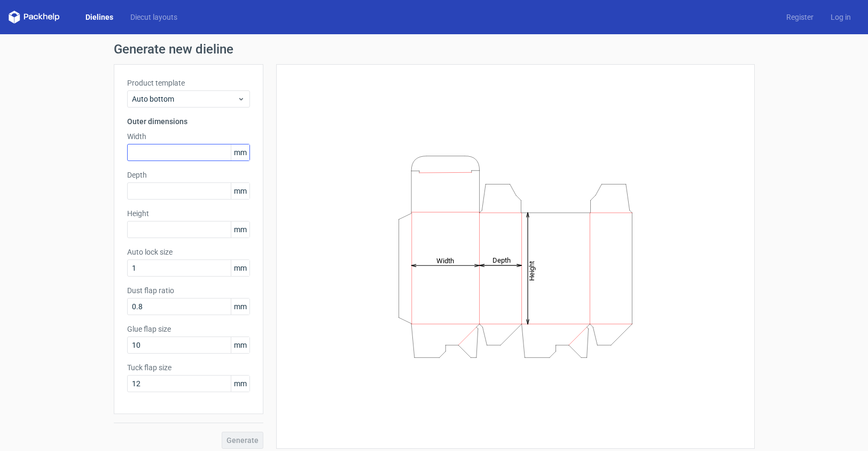 The width and height of the screenshot is (868, 451). Describe the element at coordinates (501, 260) in the screenshot. I see `tspan: Depth` at that location.